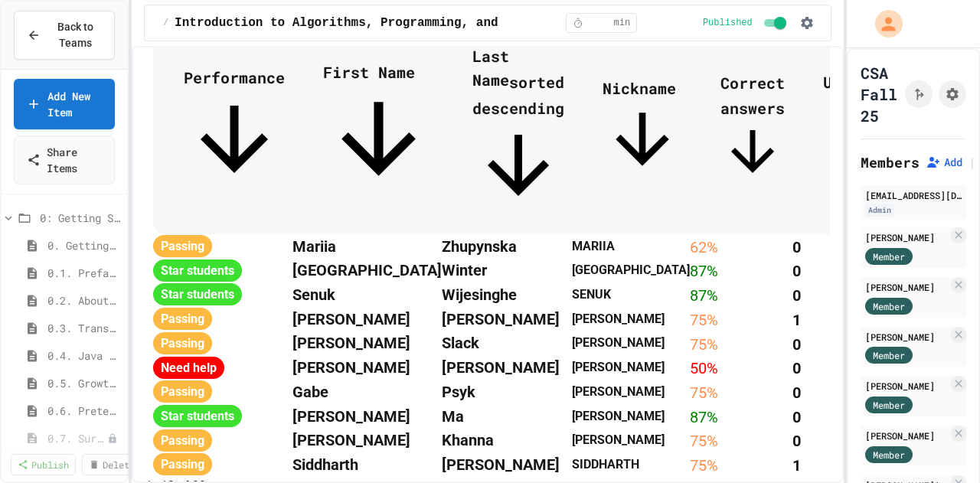  What do you see at coordinates (518, 129) in the screenshot?
I see `span: Last Namesorted descending` at bounding box center [518, 129].